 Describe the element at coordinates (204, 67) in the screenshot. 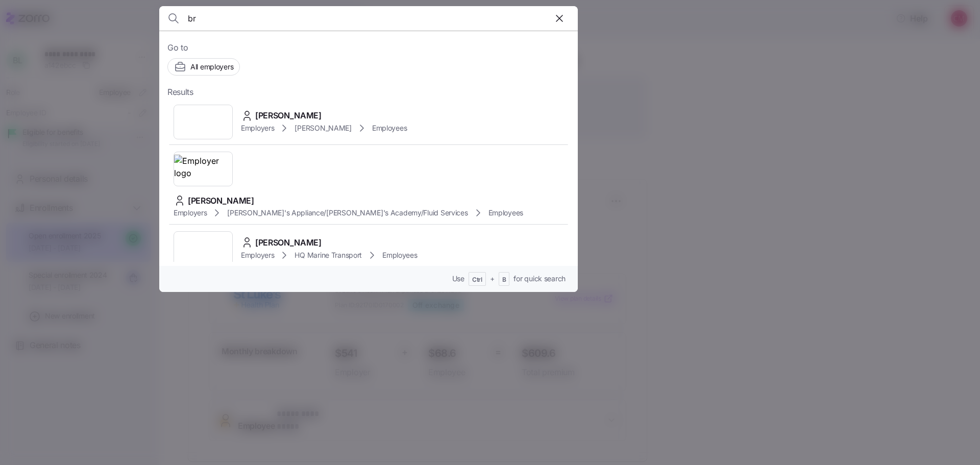

I see `button: All employers` at that location.